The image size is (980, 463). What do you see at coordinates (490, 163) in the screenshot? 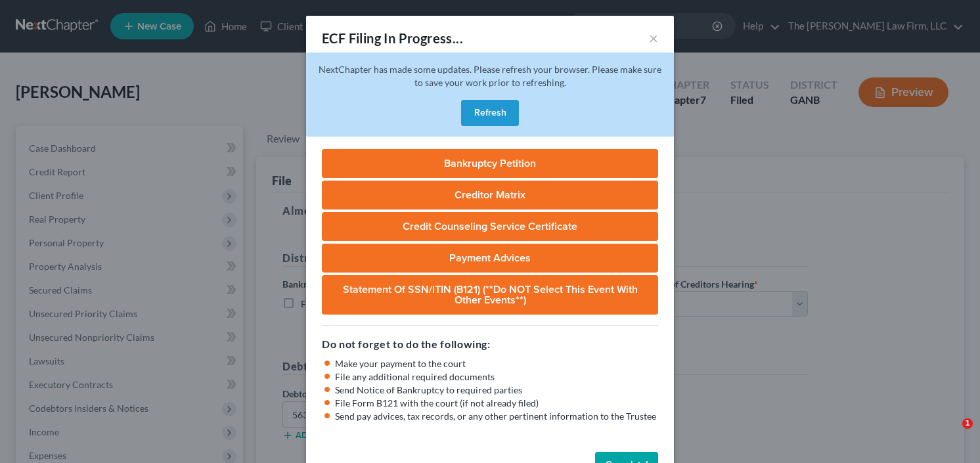
I see `a: Bankruptcy Petition` at bounding box center [490, 163].